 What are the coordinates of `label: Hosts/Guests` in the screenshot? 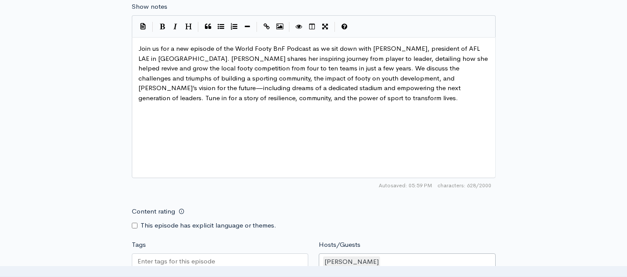 It's located at (339, 245).